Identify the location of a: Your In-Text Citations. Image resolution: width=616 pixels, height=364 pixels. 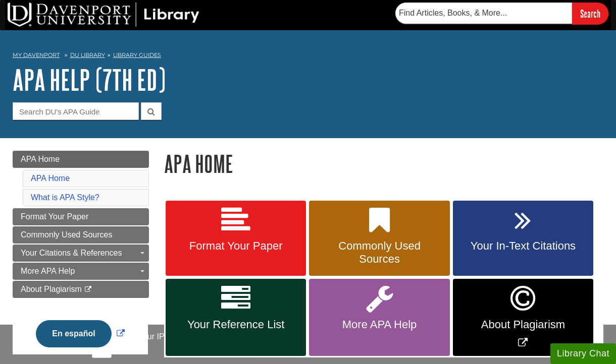
(523, 238).